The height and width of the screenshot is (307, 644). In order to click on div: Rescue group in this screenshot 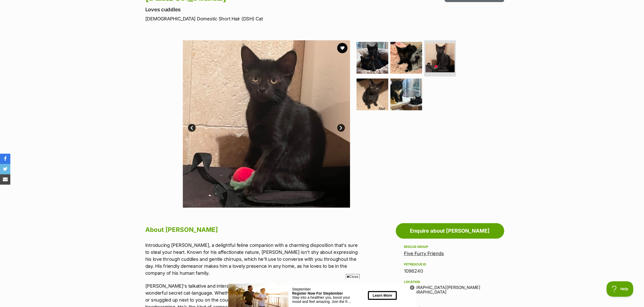, I will do `click(450, 247)`.